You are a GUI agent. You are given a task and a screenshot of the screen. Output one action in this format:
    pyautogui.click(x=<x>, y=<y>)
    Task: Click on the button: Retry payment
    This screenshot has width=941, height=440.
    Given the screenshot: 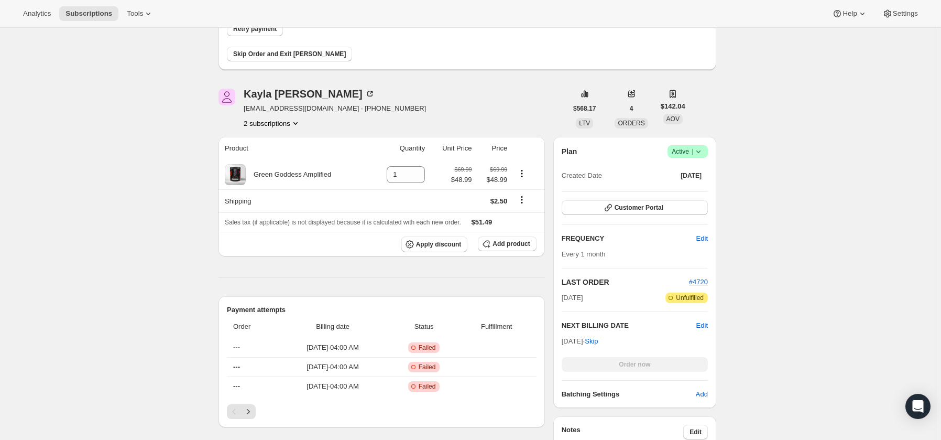 What is the action you would take?
    pyautogui.click(x=255, y=29)
    